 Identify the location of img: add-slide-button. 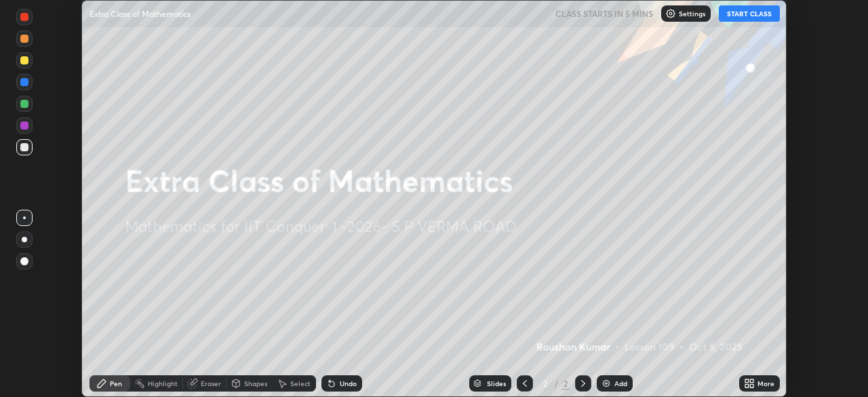
(606, 383).